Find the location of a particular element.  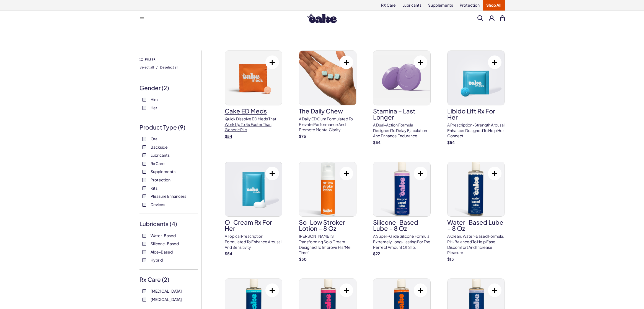

span: Him is located at coordinates (154, 99).